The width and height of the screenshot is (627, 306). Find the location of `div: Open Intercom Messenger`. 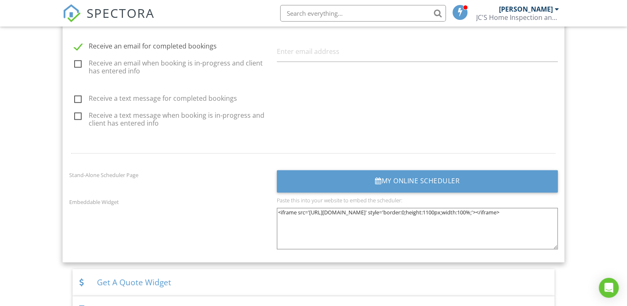

div: Open Intercom Messenger is located at coordinates (609, 288).